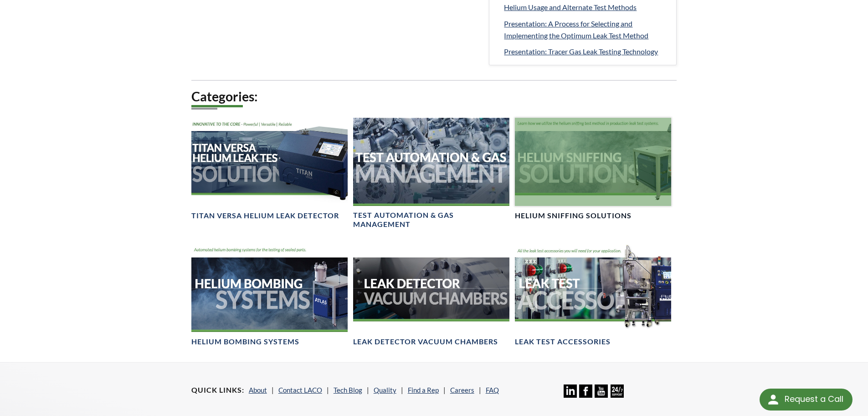 Image resolution: width=868 pixels, height=416 pixels. Describe the element at coordinates (434, 97) in the screenshot. I see `h2: Categories:` at that location.